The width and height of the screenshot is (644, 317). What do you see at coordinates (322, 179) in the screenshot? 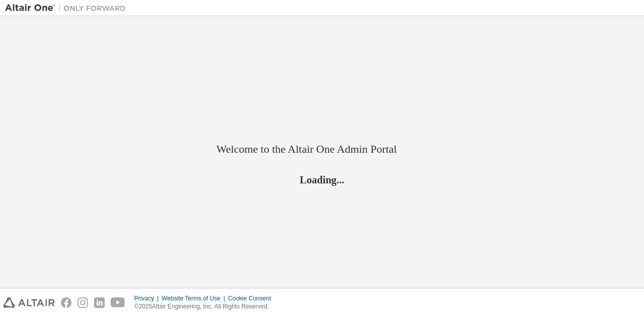
I see `h2: Loading...` at bounding box center [322, 179].